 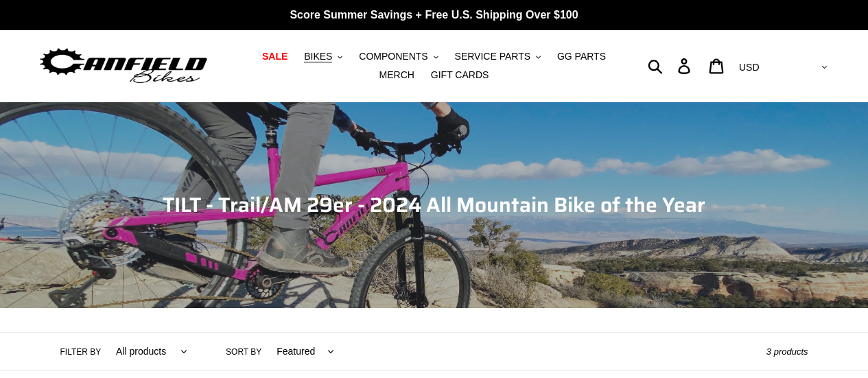 I want to click on span: 3 products, so click(x=787, y=351).